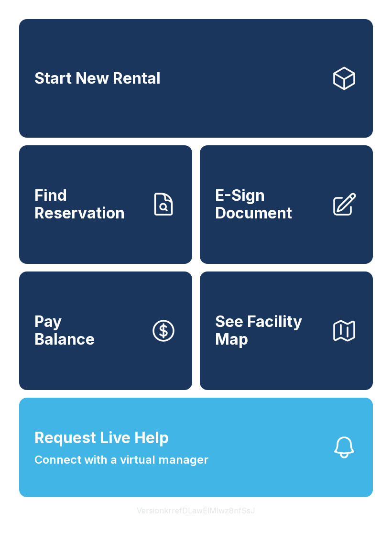 The height and width of the screenshot is (543, 392). What do you see at coordinates (105, 330) in the screenshot?
I see `button: PayBalance` at bounding box center [105, 330].